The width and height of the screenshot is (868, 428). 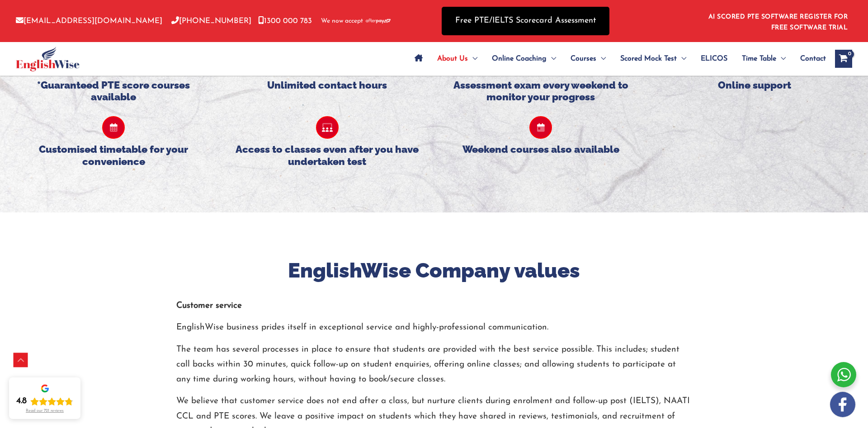 I want to click on a: Contact, so click(x=809, y=59).